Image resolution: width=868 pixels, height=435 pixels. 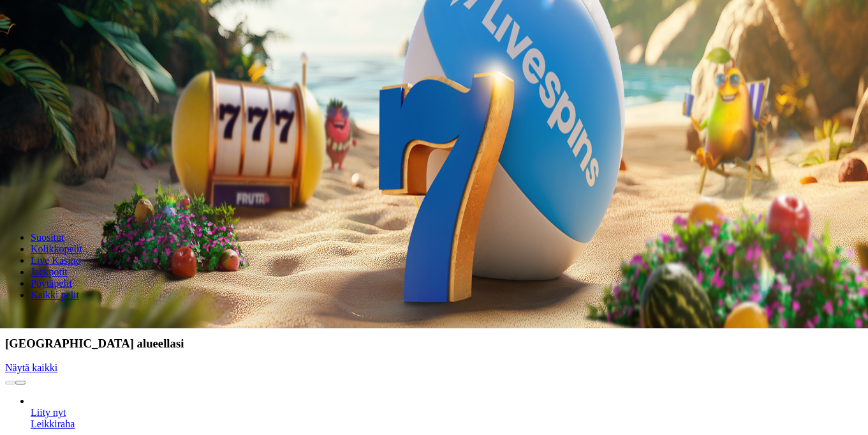 What do you see at coordinates (55, 294) in the screenshot?
I see `span: Kaikki pelit` at bounding box center [55, 294].